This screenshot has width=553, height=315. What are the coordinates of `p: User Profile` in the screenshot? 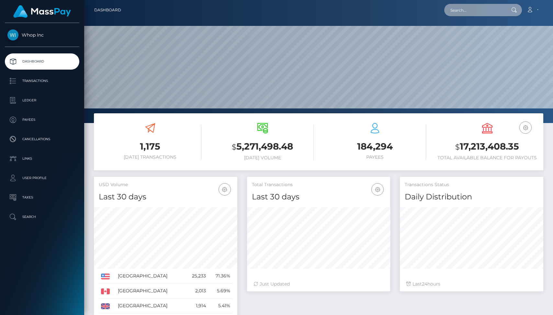 It's located at (42, 178).